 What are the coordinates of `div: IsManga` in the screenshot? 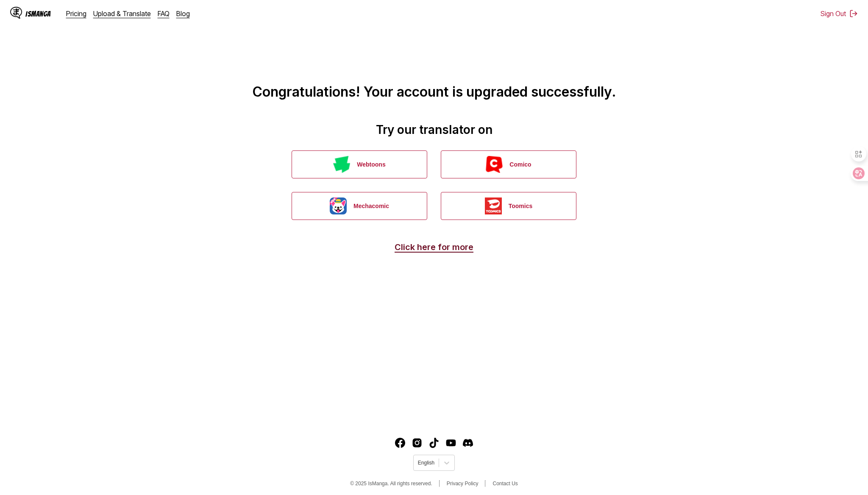 It's located at (38, 14).